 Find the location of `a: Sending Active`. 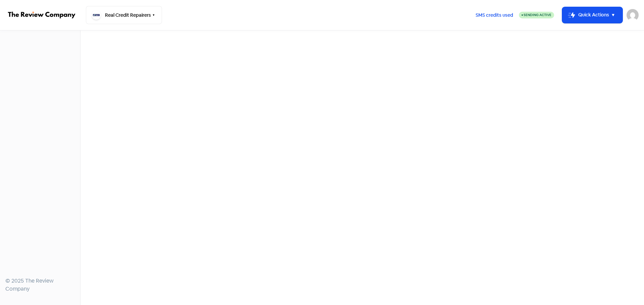

a: Sending Active is located at coordinates (536, 15).